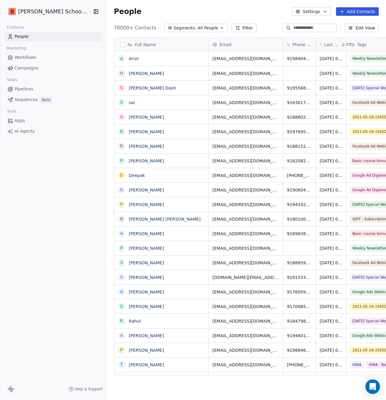 The width and height of the screenshot is (386, 400). I want to click on button: Filter, so click(244, 28).